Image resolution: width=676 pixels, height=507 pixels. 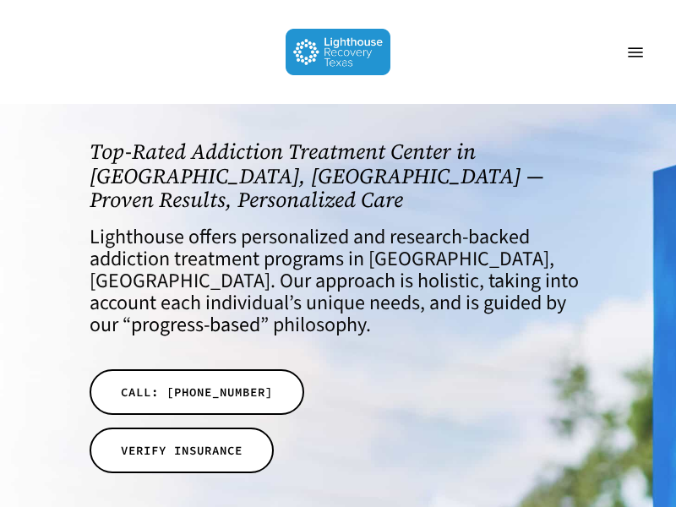 I want to click on a: progress-based, so click(x=195, y=324).